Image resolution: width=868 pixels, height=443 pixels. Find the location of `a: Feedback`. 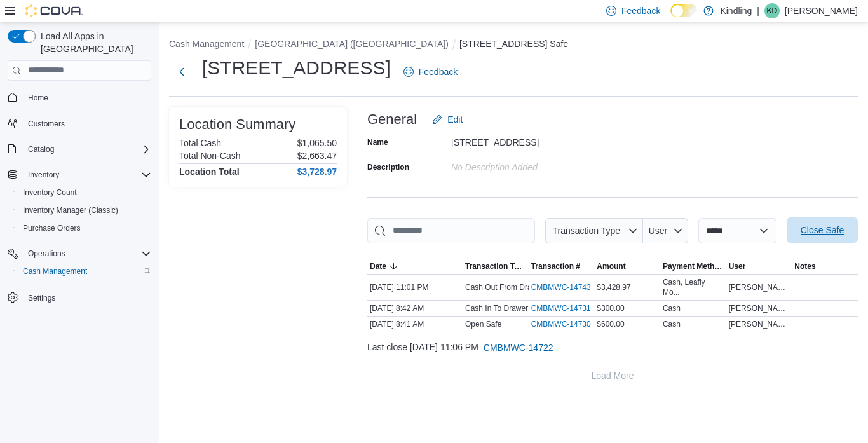

a: Feedback is located at coordinates (430, 71).